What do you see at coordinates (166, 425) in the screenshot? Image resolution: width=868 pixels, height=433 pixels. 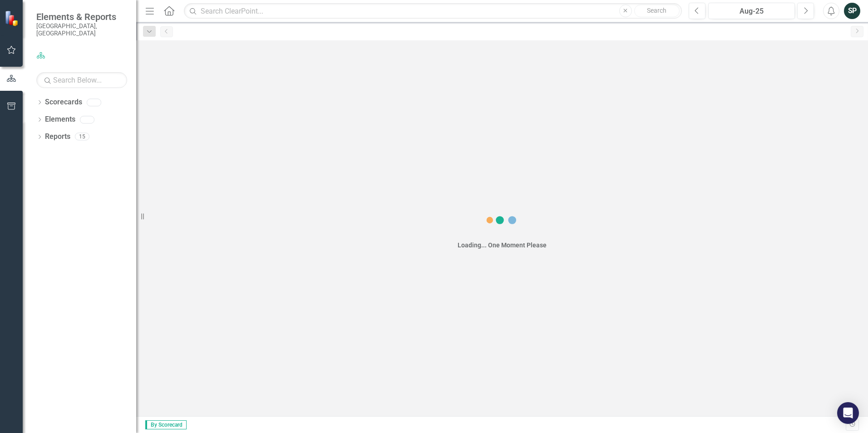 I see `span: By Scorecard` at bounding box center [166, 425].